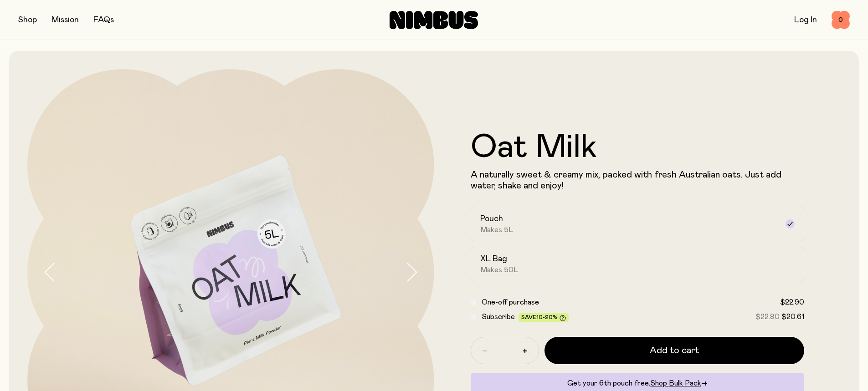 Image resolution: width=868 pixels, height=391 pixels. I want to click on a: Shop Bulk Pack→, so click(679, 383).